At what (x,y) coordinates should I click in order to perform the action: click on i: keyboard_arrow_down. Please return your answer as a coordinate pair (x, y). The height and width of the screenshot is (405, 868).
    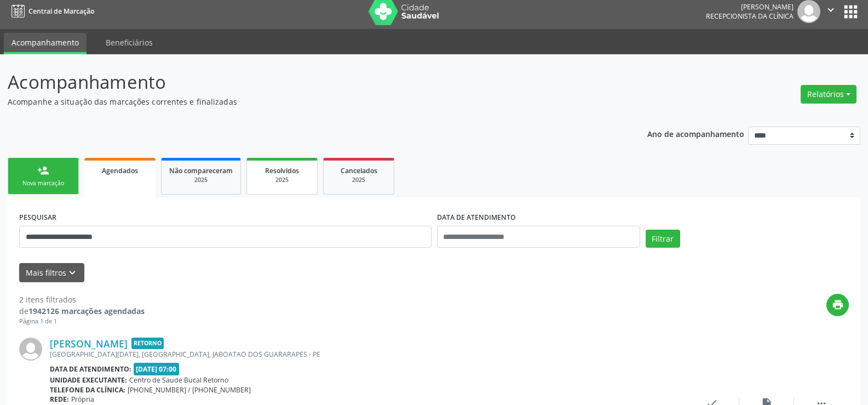
    Looking at the image, I should click on (73, 273).